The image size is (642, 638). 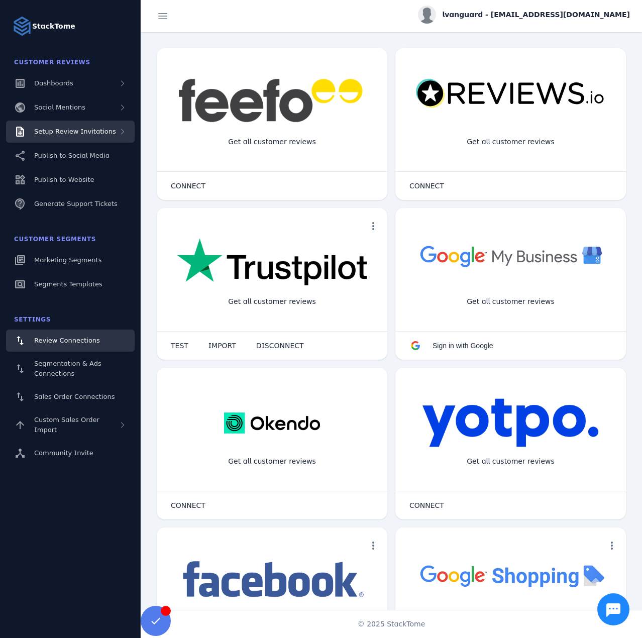 I want to click on button: IMPORT, so click(x=222, y=346).